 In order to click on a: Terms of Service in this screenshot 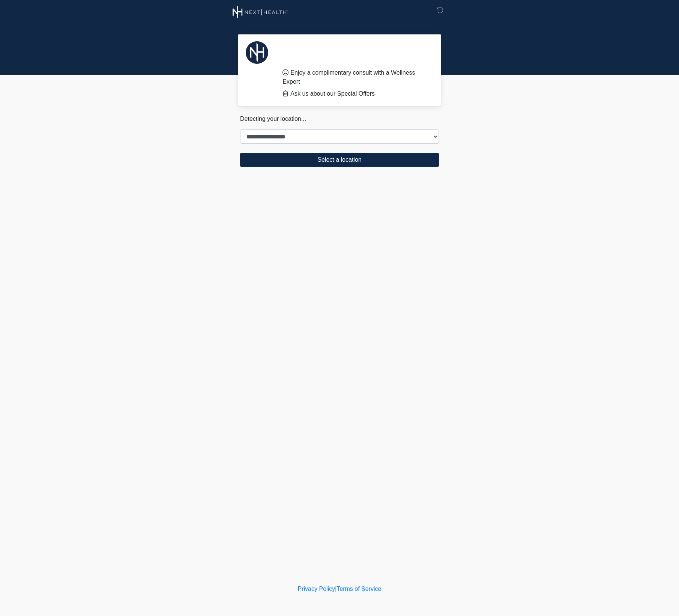, I will do `click(359, 589)`.